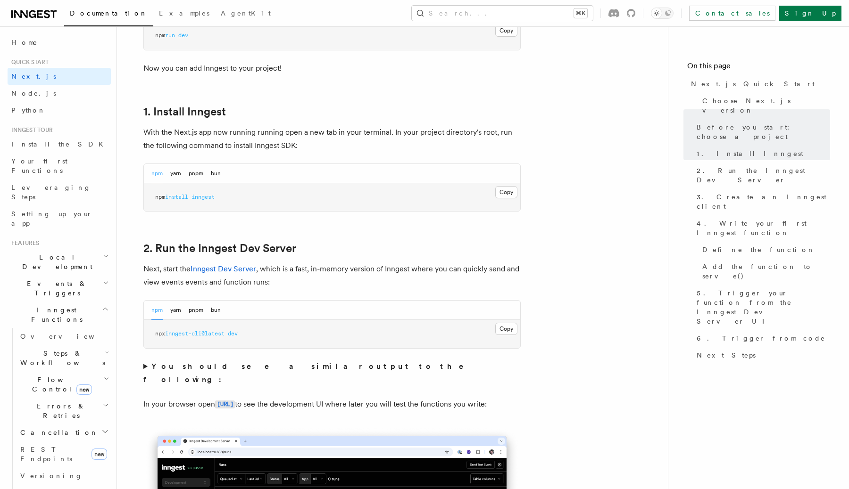  Describe the element at coordinates (662, 13) in the screenshot. I see `button: Toggle dark mode` at that location.